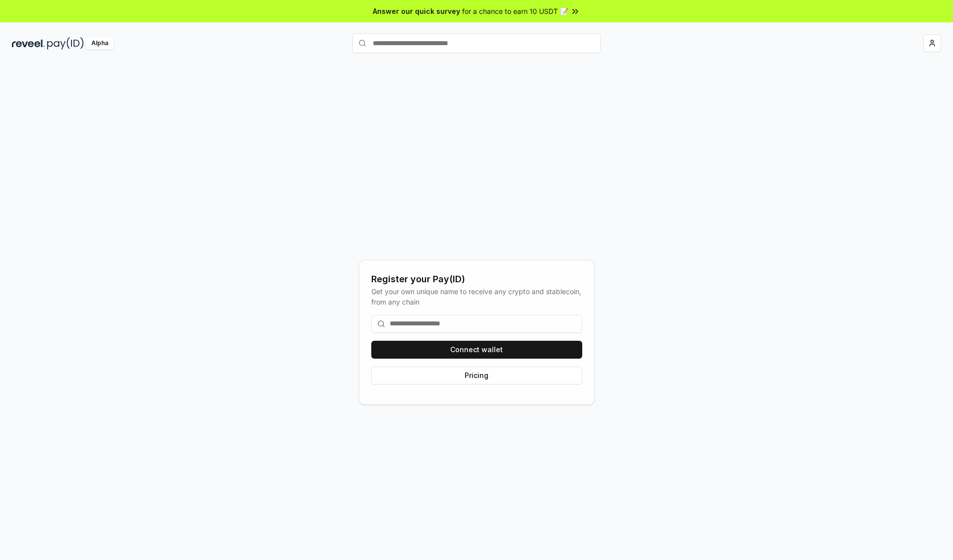  Describe the element at coordinates (417, 11) in the screenshot. I see `span: Answer our quick survey` at that location.